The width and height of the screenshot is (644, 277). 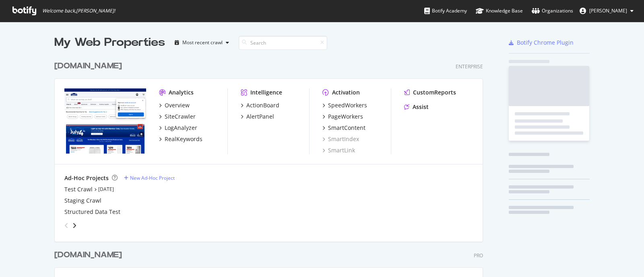 What do you see at coordinates (416, 107) in the screenshot?
I see `a: Assist` at bounding box center [416, 107].